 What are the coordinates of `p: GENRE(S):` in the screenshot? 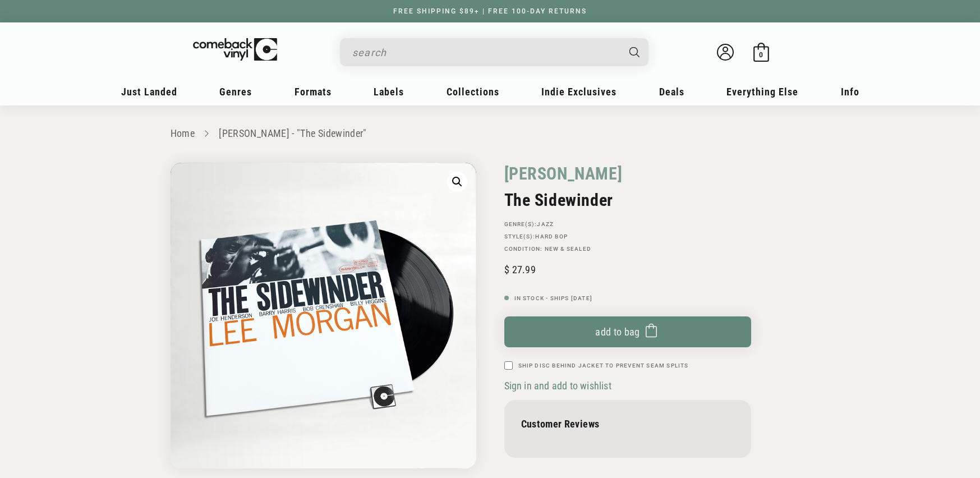 It's located at (628, 224).